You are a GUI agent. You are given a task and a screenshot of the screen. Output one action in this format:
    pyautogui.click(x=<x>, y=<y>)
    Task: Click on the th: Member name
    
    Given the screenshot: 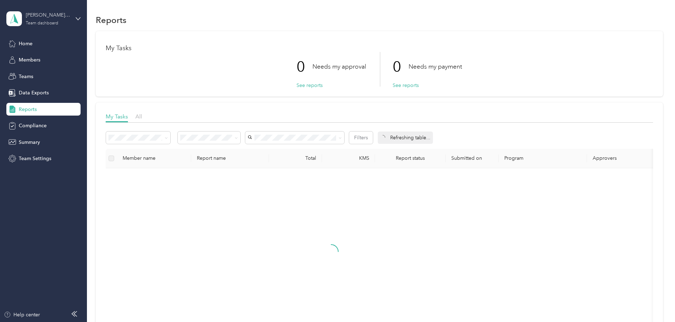 What is the action you would take?
    pyautogui.click(x=154, y=158)
    